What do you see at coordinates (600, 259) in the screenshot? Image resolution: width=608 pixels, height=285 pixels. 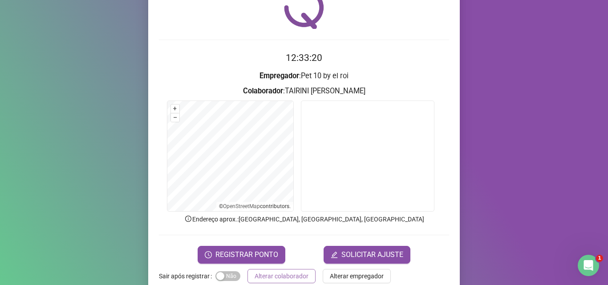 I see `span: 1` at bounding box center [600, 259].